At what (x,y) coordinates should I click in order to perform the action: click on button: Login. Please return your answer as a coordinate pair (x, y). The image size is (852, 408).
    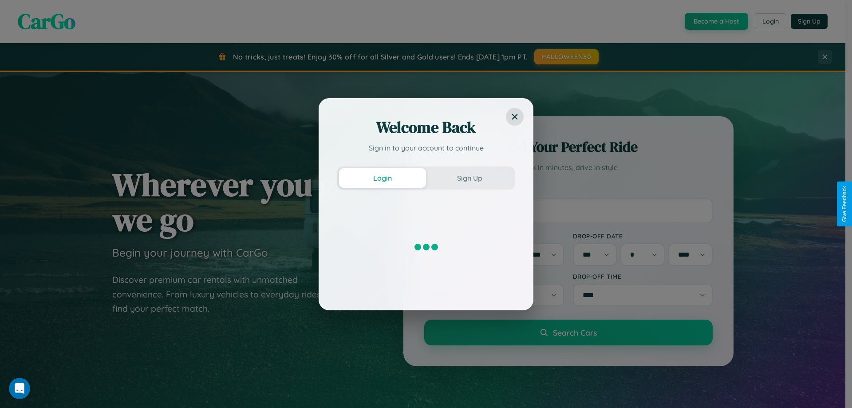
    Looking at the image, I should click on (382, 178).